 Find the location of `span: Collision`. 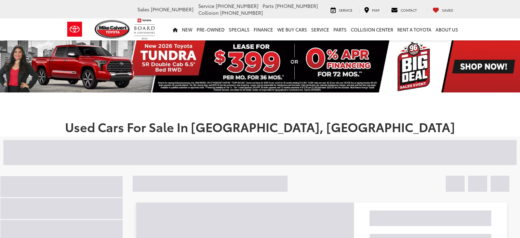

span: Collision is located at coordinates (209, 13).